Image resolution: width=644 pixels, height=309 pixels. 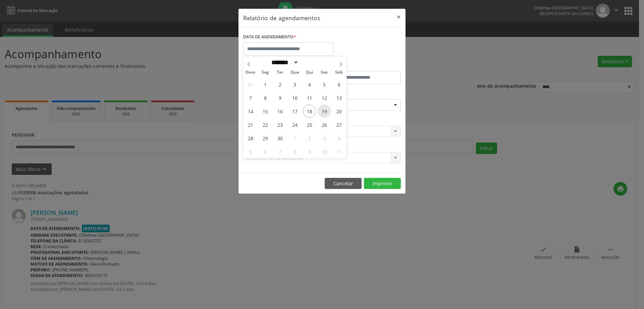 I want to click on span: Outubro 7, 2025, so click(x=280, y=151).